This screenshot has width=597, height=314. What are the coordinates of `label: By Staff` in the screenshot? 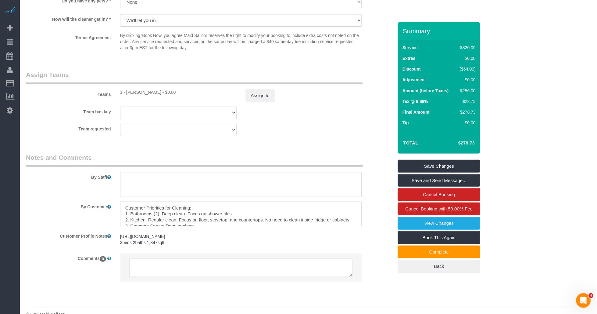 It's located at (68, 176).